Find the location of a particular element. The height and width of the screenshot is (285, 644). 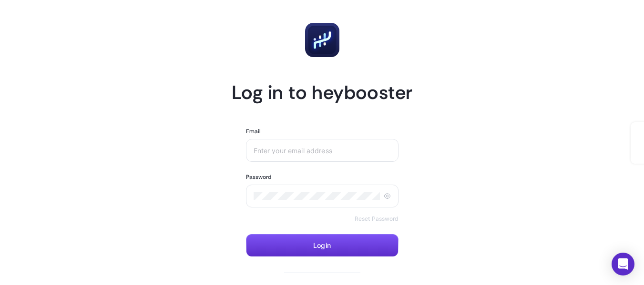

a: Reset Password is located at coordinates (377, 219).